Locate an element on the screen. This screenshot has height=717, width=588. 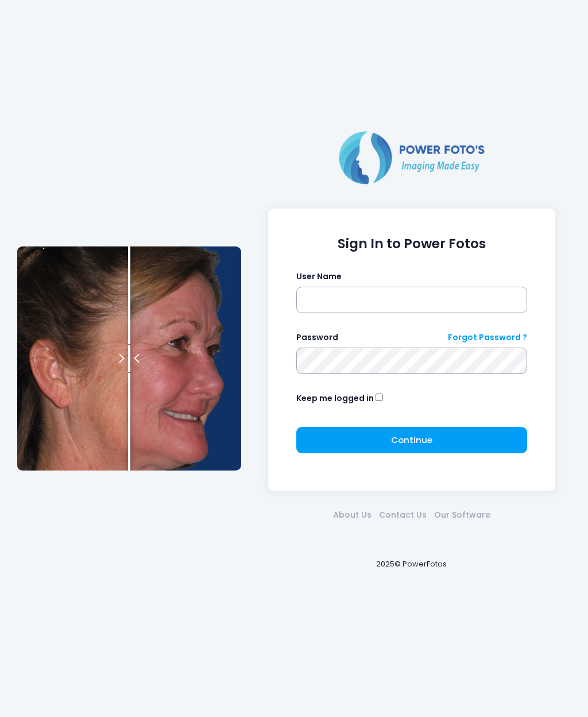
a: Contact Us is located at coordinates (402, 515).